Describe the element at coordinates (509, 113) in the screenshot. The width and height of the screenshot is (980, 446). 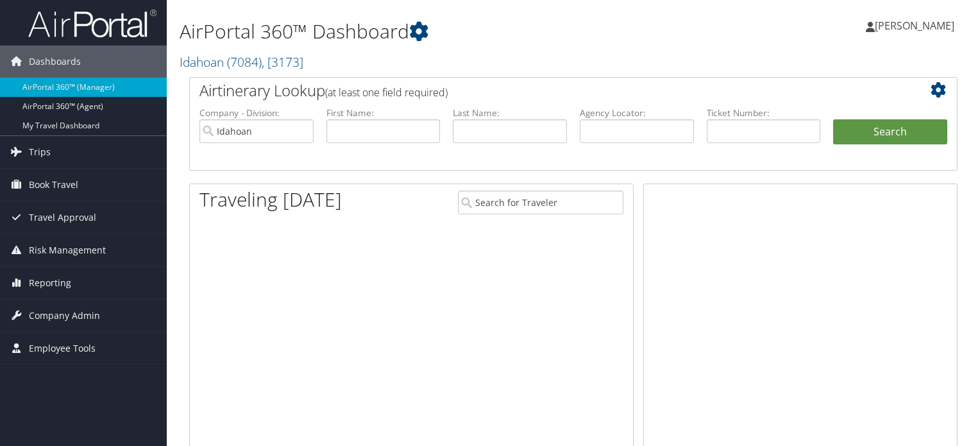
I see `label: Last Name:` at that location.